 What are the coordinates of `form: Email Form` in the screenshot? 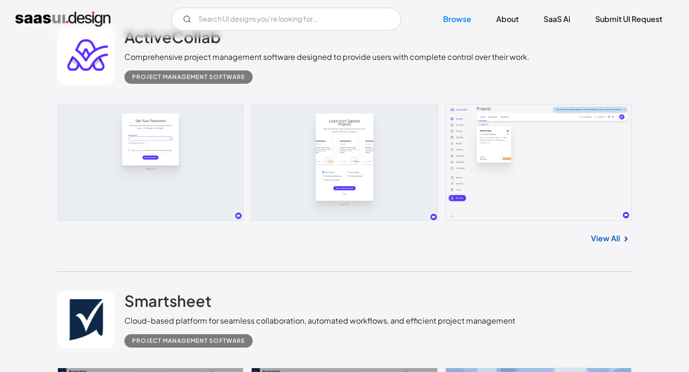 It's located at (286, 19).